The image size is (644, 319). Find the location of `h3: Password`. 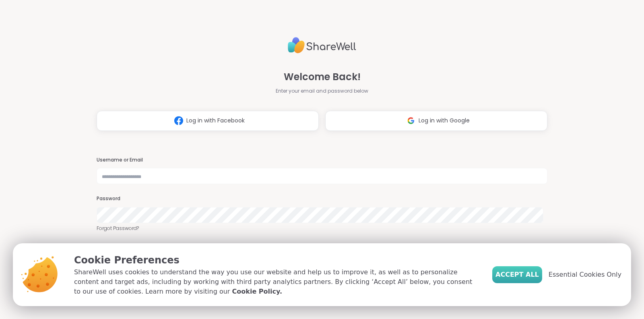

h3: Password is located at coordinates (322, 199).